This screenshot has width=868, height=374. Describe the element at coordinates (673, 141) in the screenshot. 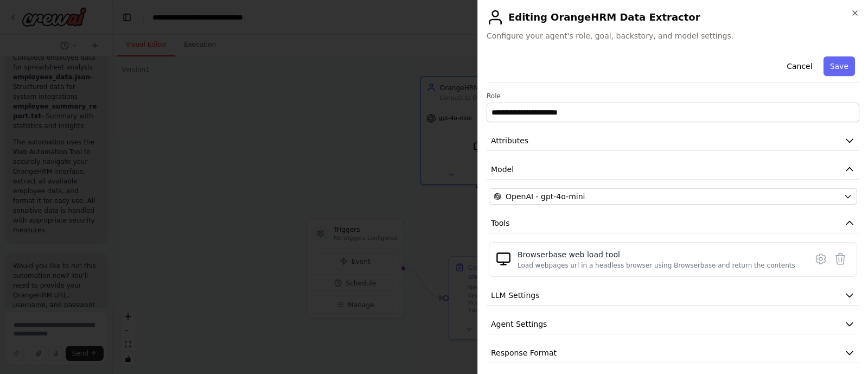

I see `button: Attributes` at that location.